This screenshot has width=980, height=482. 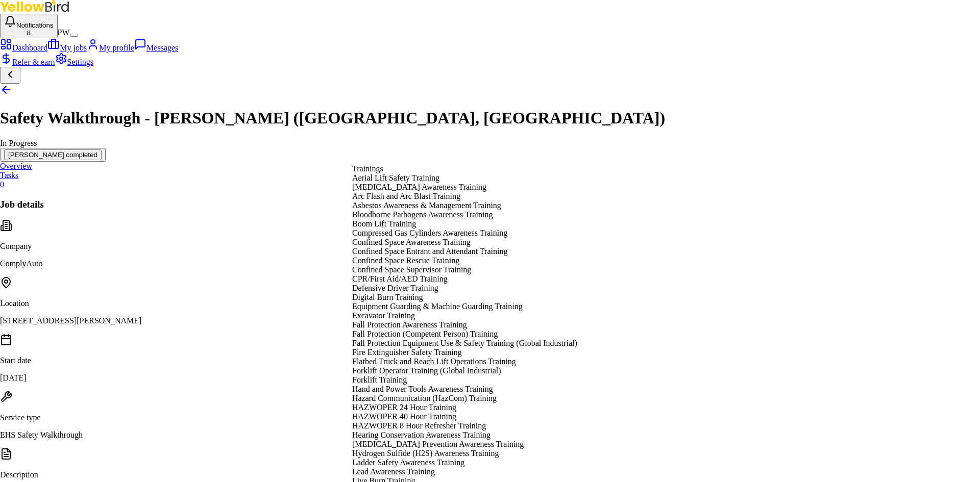 What do you see at coordinates (465, 224) in the screenshot?
I see `div: Boom Lift Training` at bounding box center [465, 224].